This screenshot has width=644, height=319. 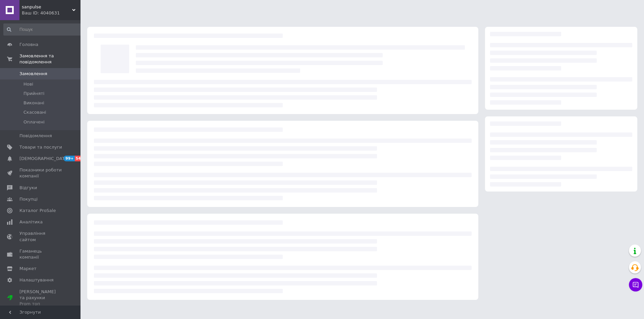 I want to click on span: Товари та послуги, so click(x=40, y=147).